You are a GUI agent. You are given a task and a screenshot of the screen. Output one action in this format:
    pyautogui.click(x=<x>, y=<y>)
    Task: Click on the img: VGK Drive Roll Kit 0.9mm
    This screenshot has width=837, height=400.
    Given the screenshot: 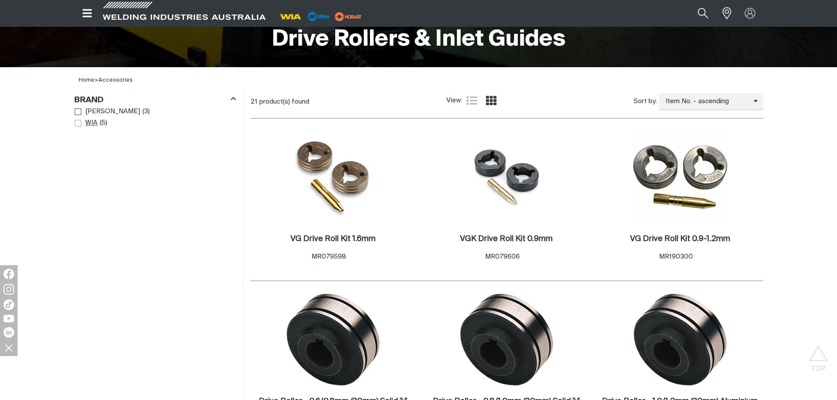 What is the action you would take?
    pyautogui.click(x=506, y=177)
    